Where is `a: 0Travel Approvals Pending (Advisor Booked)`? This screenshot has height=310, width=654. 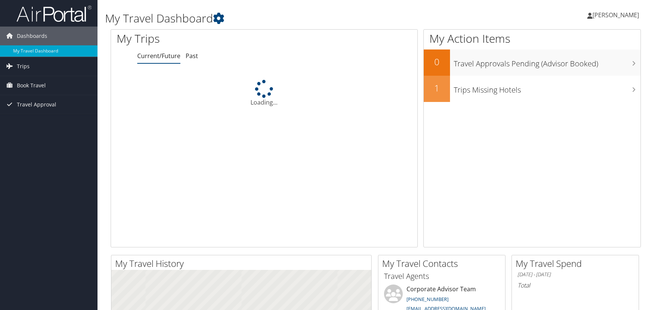 a: 0Travel Approvals Pending (Advisor Booked) is located at coordinates (532, 63).